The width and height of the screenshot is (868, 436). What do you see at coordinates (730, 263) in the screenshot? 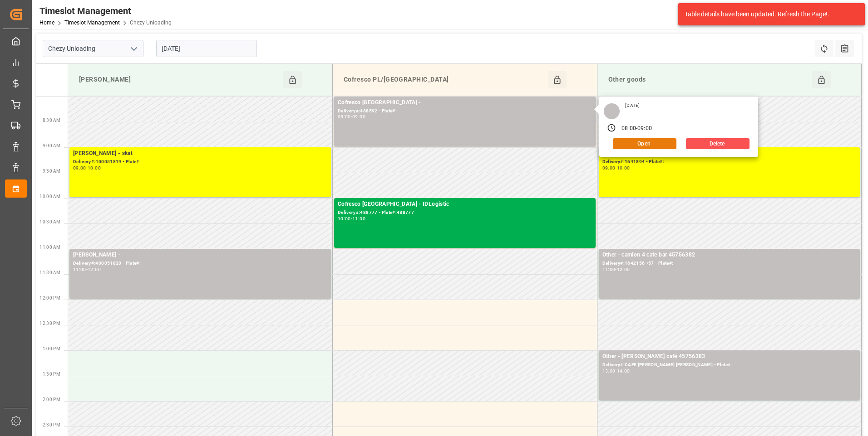
I see `div: Delivery#:1642156 +57 - Plate#:` at bounding box center [730, 263].